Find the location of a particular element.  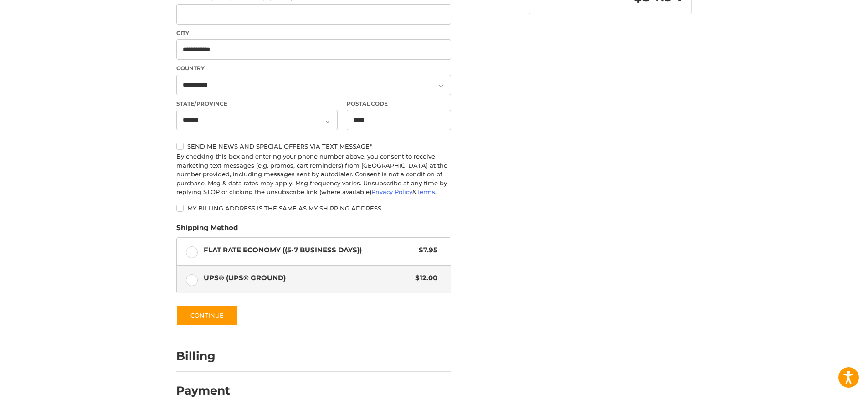

label: City is located at coordinates (313, 33).